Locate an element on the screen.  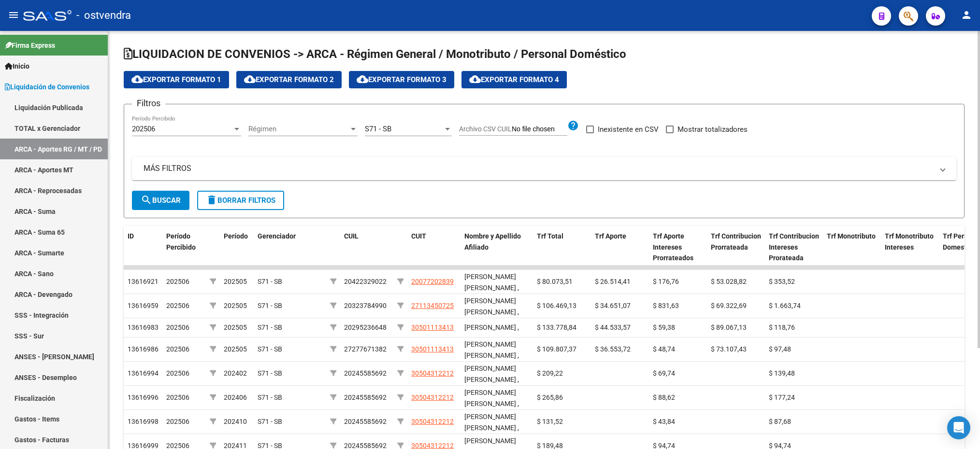
span: Exportar Formato 1 is located at coordinates (177, 80).